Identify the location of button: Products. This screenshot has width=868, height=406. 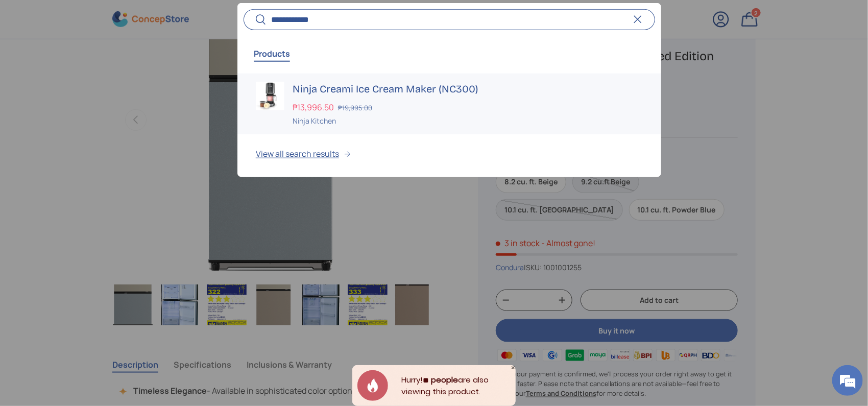
(272, 53).